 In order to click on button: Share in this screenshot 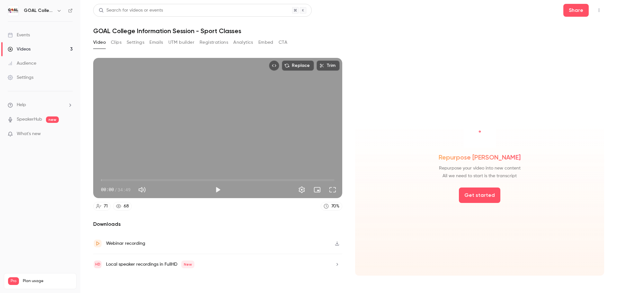, I will do `click(576, 10)`.